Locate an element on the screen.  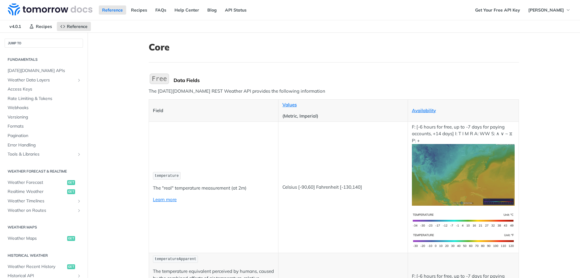
span: Realtime Weather is located at coordinates (36, 192).